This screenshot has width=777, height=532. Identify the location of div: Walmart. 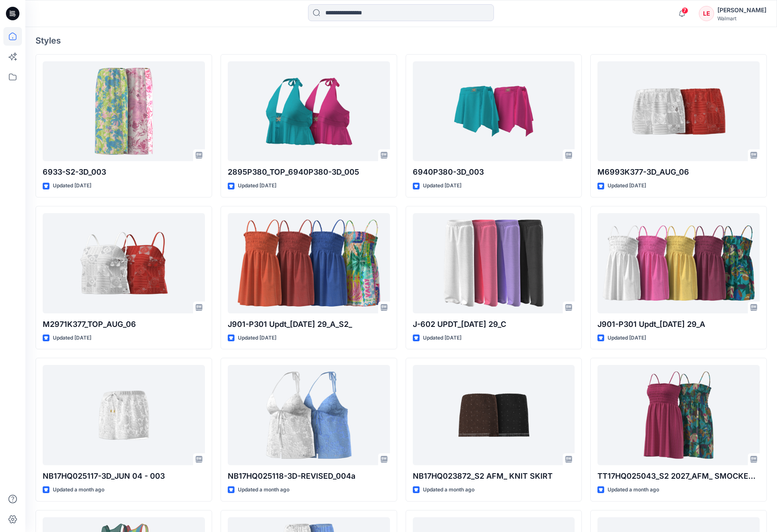
(742, 19).